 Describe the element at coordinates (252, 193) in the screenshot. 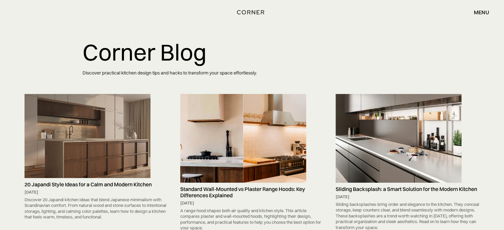

I see `h5: Standard Wall-Mounted vs Plaster Range Hoods: Key Differences Explained` at that location.